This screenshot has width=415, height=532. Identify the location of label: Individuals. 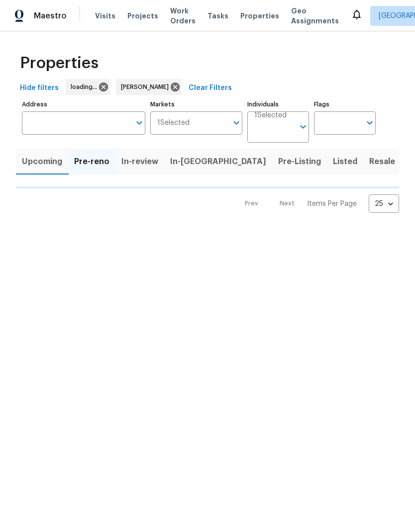
(278, 105).